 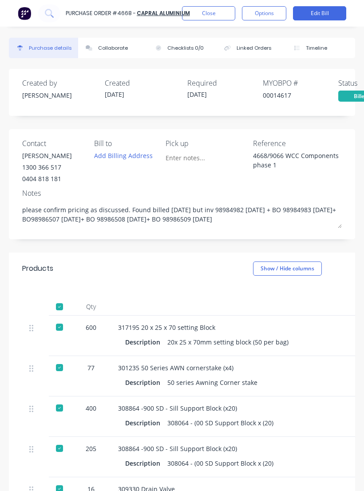 I want to click on input: Enter notes..., so click(x=206, y=158).